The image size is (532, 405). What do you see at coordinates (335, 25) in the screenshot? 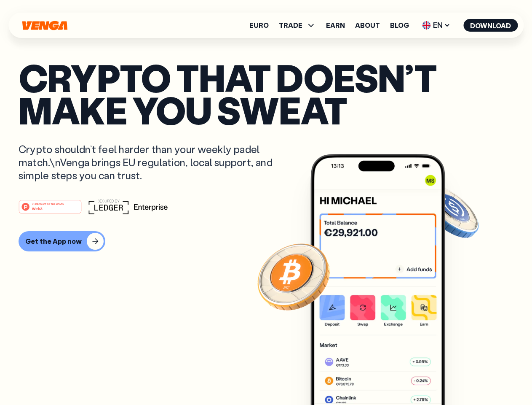
I see `a: Earn` at bounding box center [335, 25].